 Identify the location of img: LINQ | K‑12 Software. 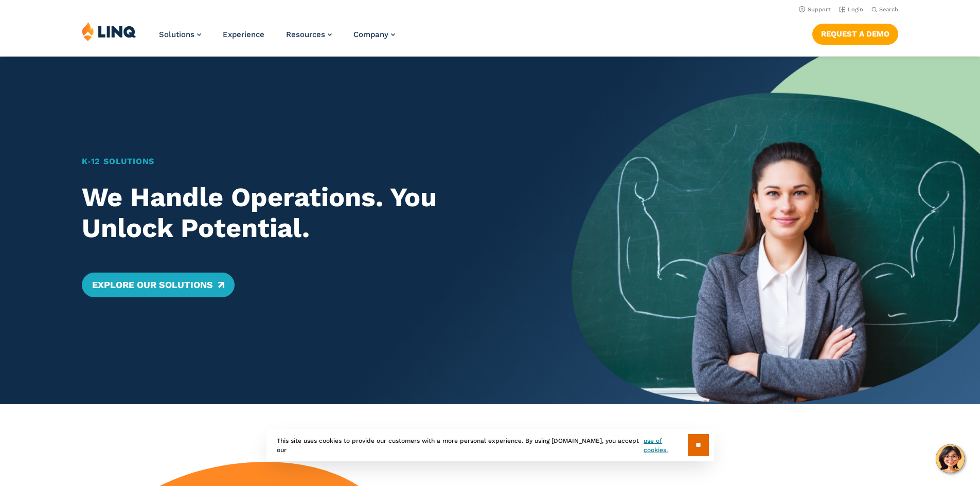
(109, 31).